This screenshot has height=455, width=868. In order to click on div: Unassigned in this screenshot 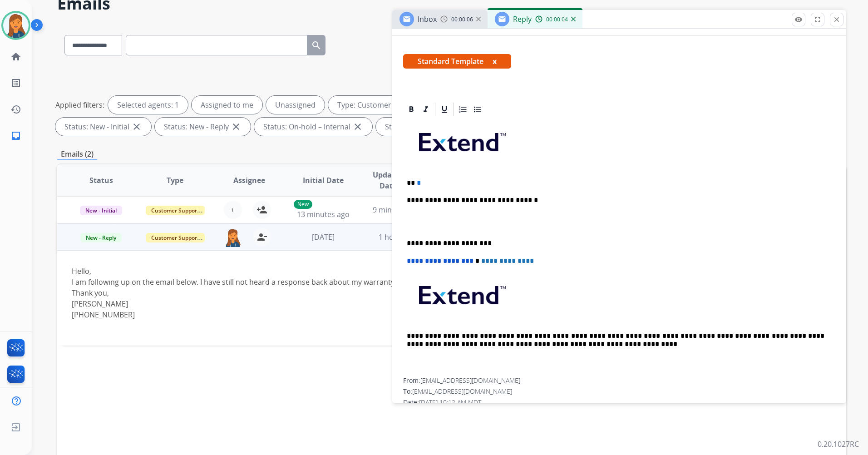, I will do `click(295, 105)`.